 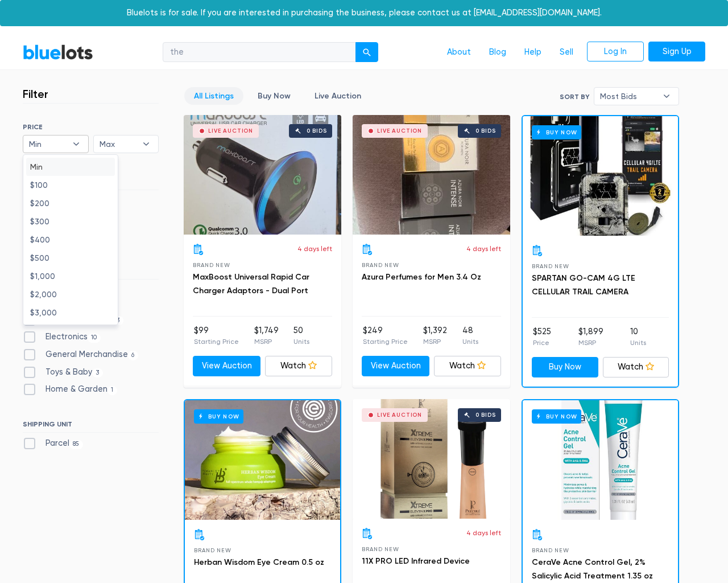 What do you see at coordinates (80, 355) in the screenshot?
I see `label: General Merchandise` at bounding box center [80, 355].